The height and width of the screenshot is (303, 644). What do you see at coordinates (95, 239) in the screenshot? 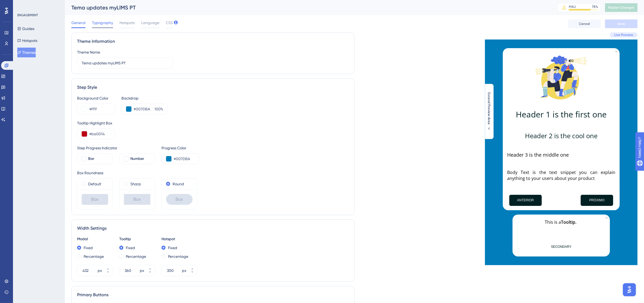
I see `div: Modal` at bounding box center [95, 239].